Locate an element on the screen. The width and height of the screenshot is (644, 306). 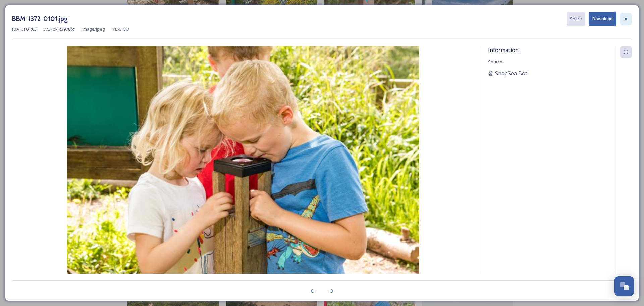
button: Download is located at coordinates (602, 19).